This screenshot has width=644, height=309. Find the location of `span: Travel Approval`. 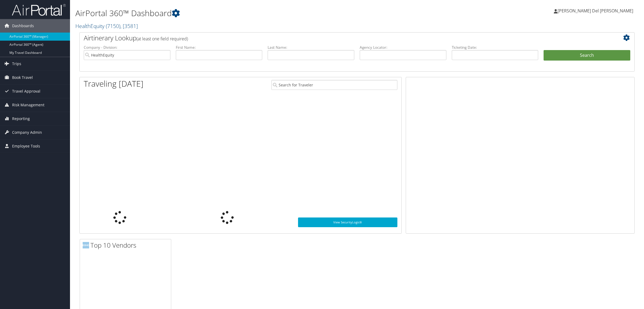

span: Travel Approval is located at coordinates (26, 91).